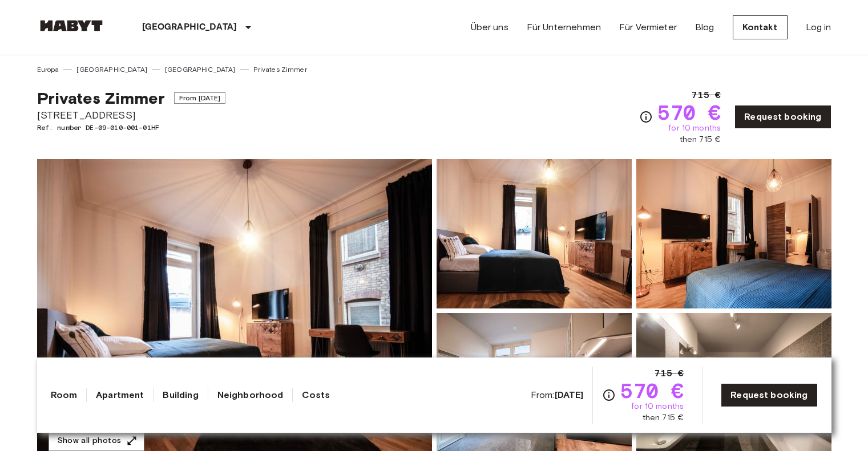 This screenshot has height=451, width=868. Describe the element at coordinates (251, 395) in the screenshot. I see `a: Neighborhood` at that location.